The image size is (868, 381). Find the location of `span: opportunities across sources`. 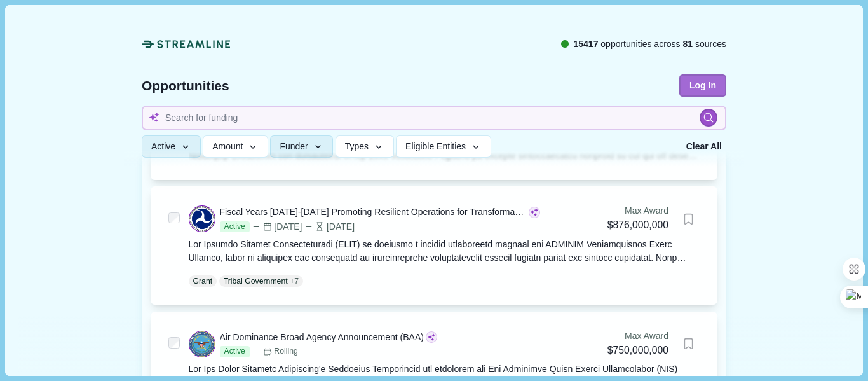

span: opportunities across sources is located at coordinates (649, 44).